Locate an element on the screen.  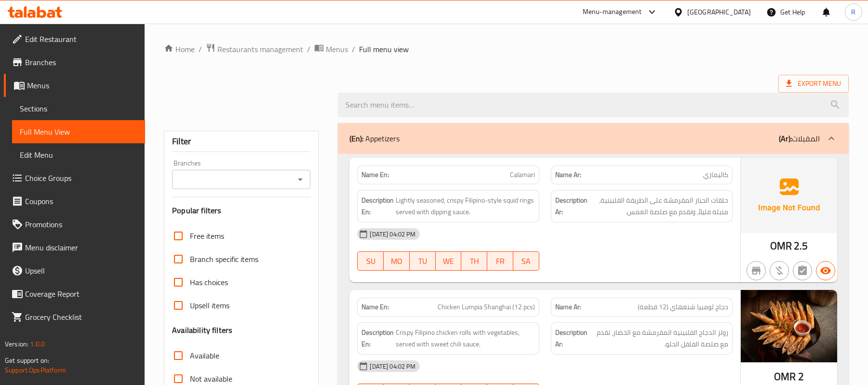
span: 2.5 is located at coordinates (800, 246).